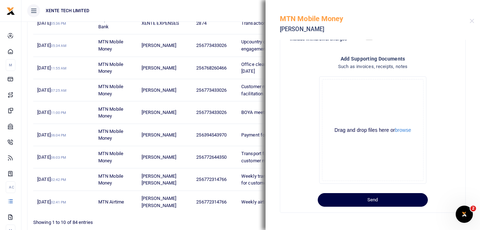  Describe the element at coordinates (375, 19) in the screenshot. I see `h5: MTN Mobile Money` at that location.